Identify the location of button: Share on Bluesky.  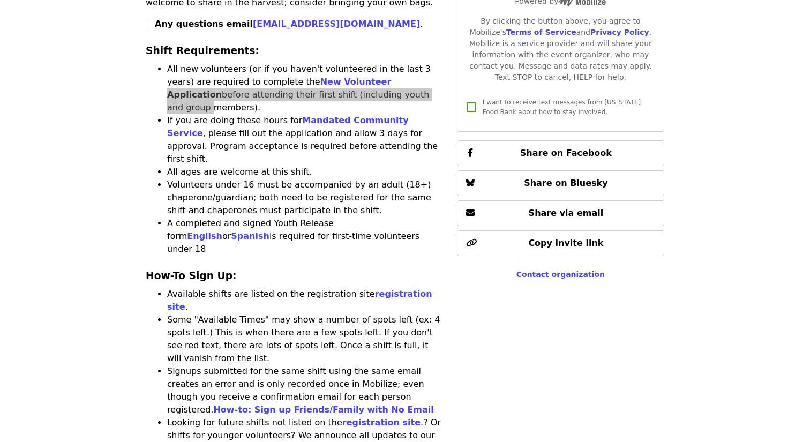
(560, 183).